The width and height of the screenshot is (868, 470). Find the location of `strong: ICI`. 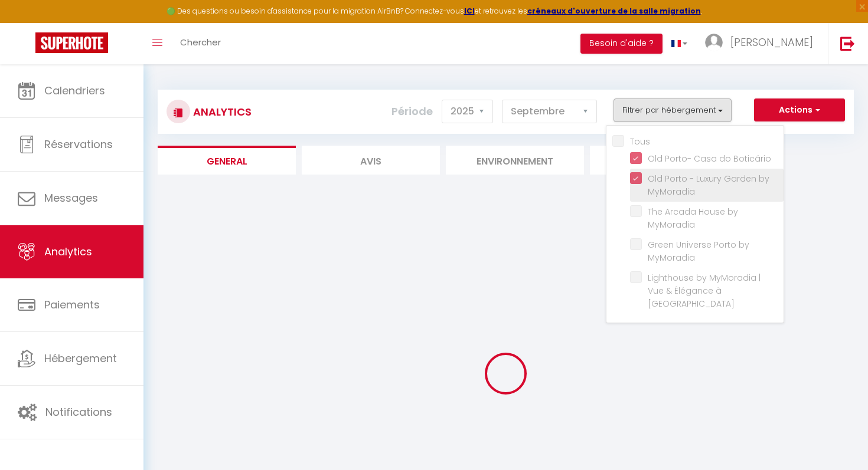

strong: ICI is located at coordinates (470, 11).